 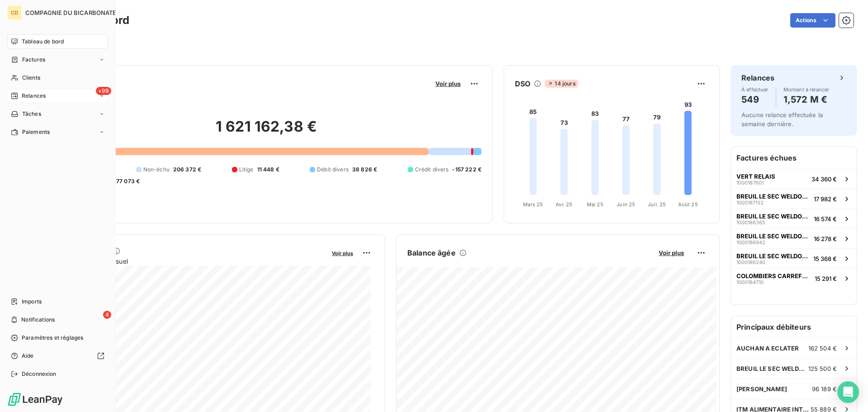 I want to click on span: 4, so click(x=107, y=315).